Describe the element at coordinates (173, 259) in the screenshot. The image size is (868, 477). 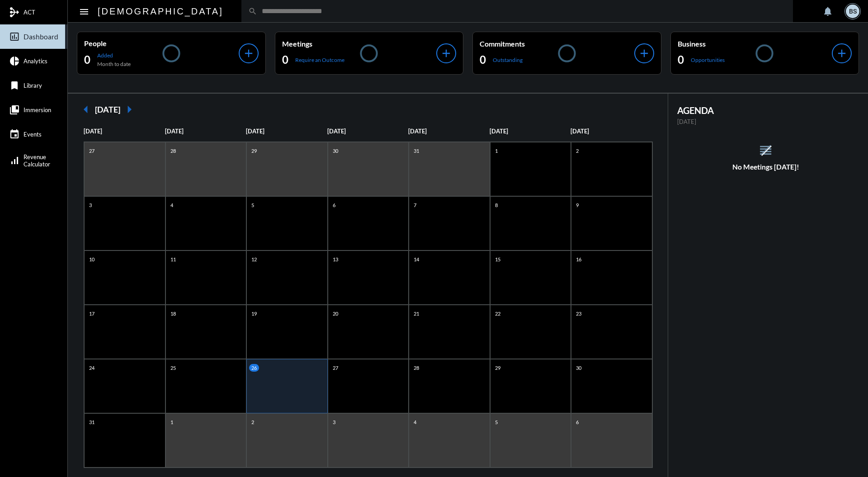
I see `p: 11` at that location.